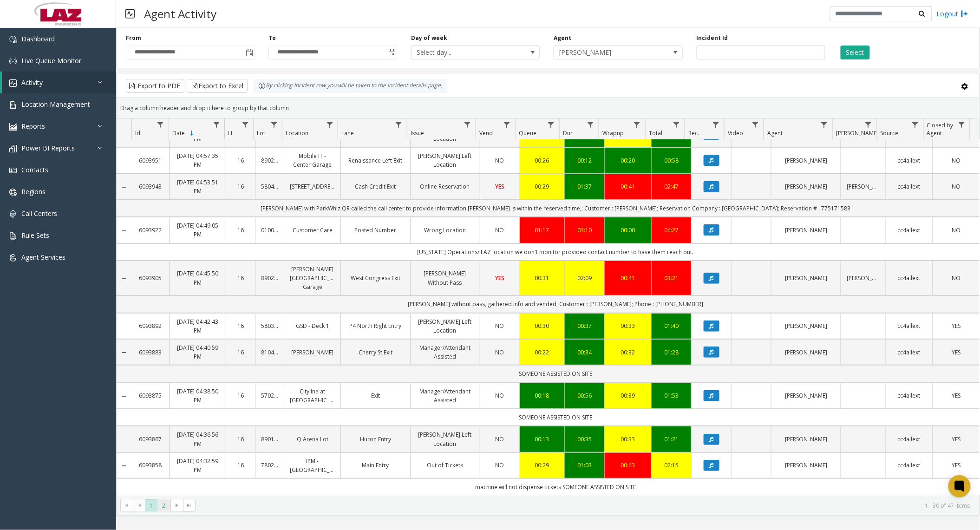 This screenshot has width=980, height=530. What do you see at coordinates (467, 124) in the screenshot?
I see `a: Issue Filter Menu` at bounding box center [467, 124].